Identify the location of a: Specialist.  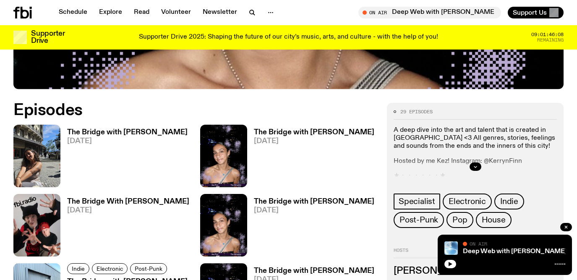
(417, 202).